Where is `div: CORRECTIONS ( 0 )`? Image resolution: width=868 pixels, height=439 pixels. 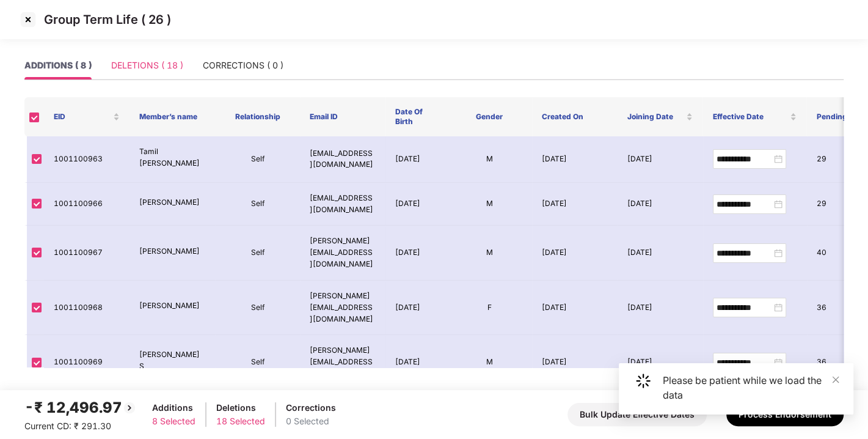
div: CORRECTIONS ( 0 ) is located at coordinates (243, 66).